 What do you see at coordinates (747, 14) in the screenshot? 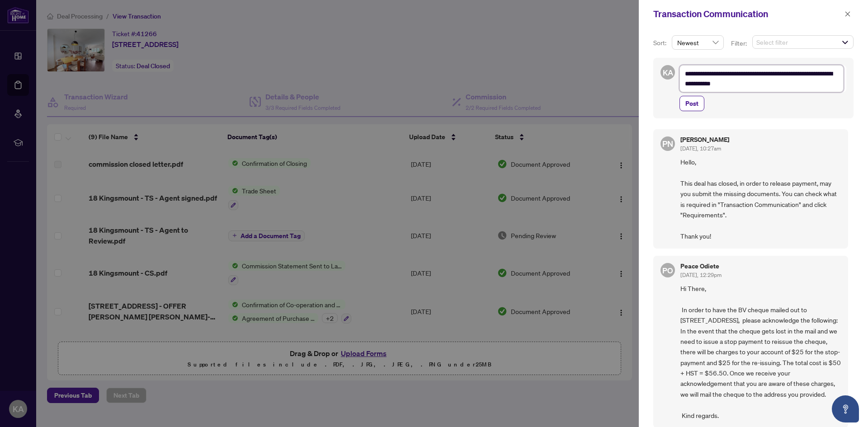
I see `div: Transaction Communication` at bounding box center [747, 14].